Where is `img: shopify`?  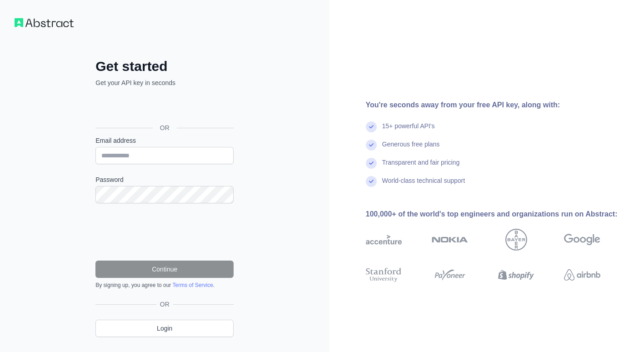
img: shopify is located at coordinates (516, 275).